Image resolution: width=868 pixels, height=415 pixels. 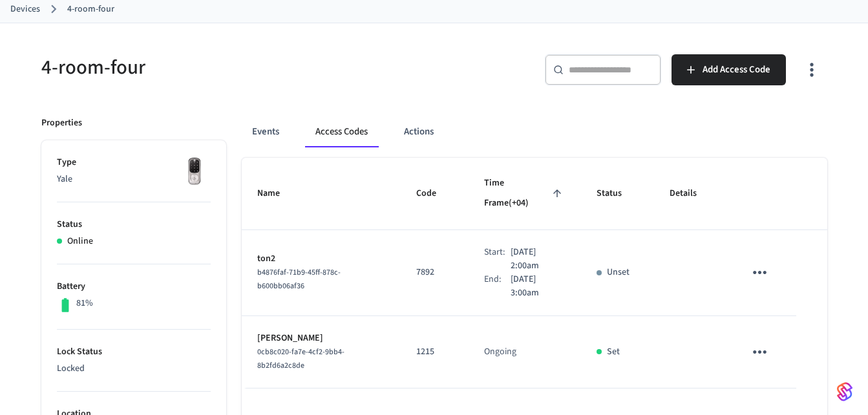 What do you see at coordinates (729, 70) in the screenshot?
I see `button: Add Access Code` at bounding box center [729, 70].